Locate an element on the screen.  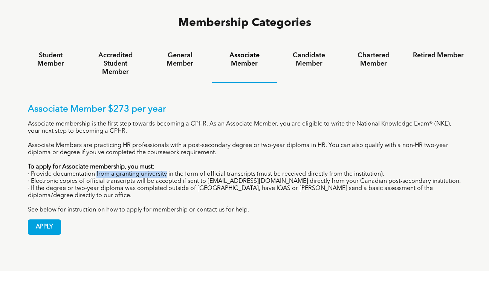
h4: Accredited Student Member is located at coordinates (115, 64).